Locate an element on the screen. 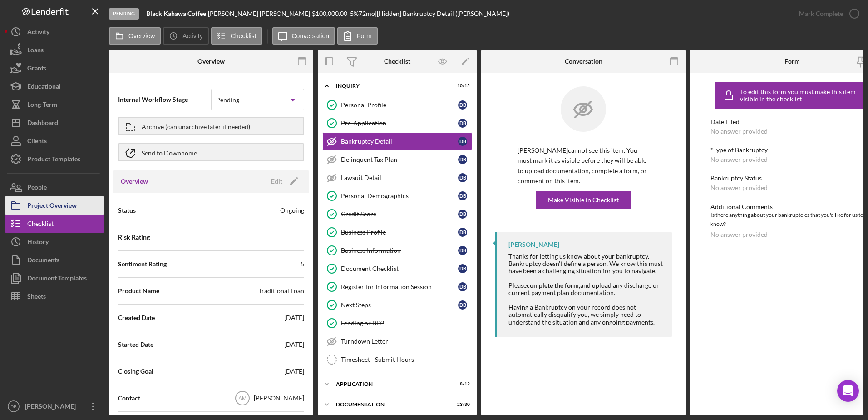  div: Having a Bankruptcy on your record does not automatically disqualify you, we simply need to under... is located at coordinates (586, 314).